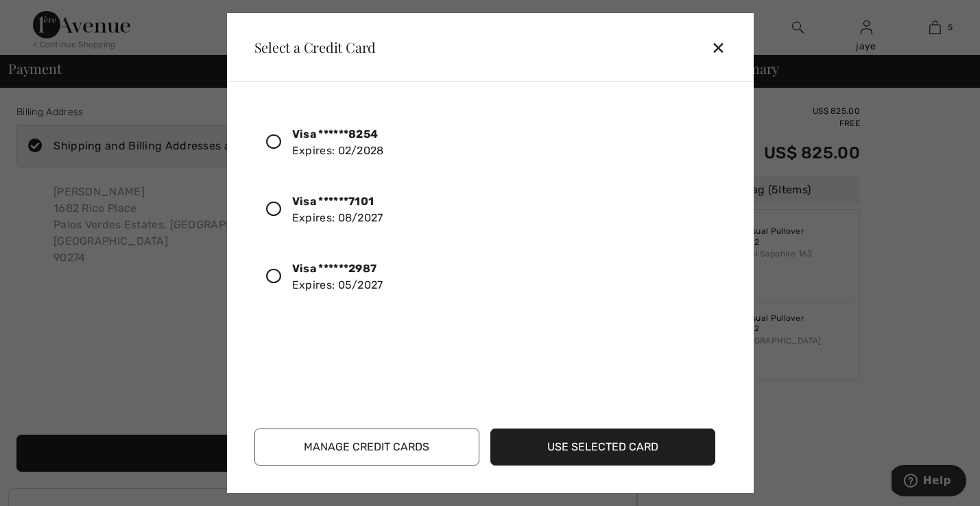 The height and width of the screenshot is (506, 980). I want to click on div: Expires: 05/2027, so click(337, 278).